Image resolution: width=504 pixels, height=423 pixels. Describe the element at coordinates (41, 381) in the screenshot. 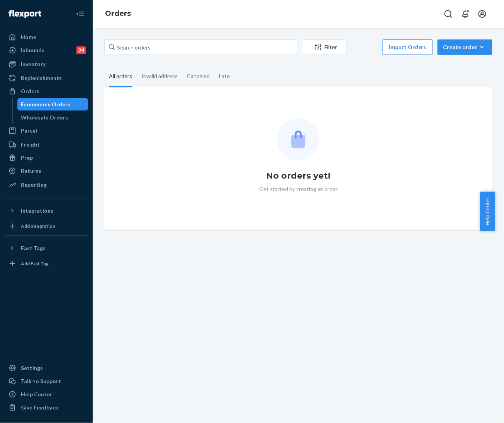

I see `div: Talk to Support` at that location.